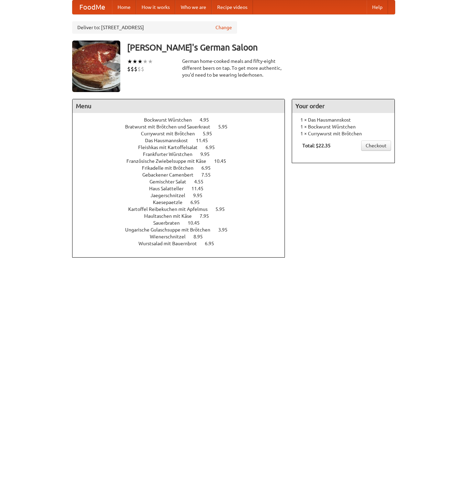  I want to click on a: Das Hausmannskost 11.45, so click(183, 141).